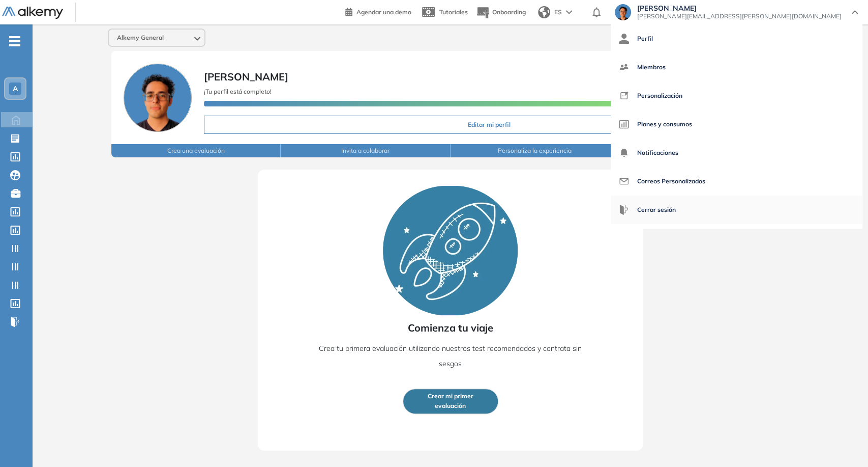  Describe the element at coordinates (736, 39) in the screenshot. I see `a: Perfil` at that location.